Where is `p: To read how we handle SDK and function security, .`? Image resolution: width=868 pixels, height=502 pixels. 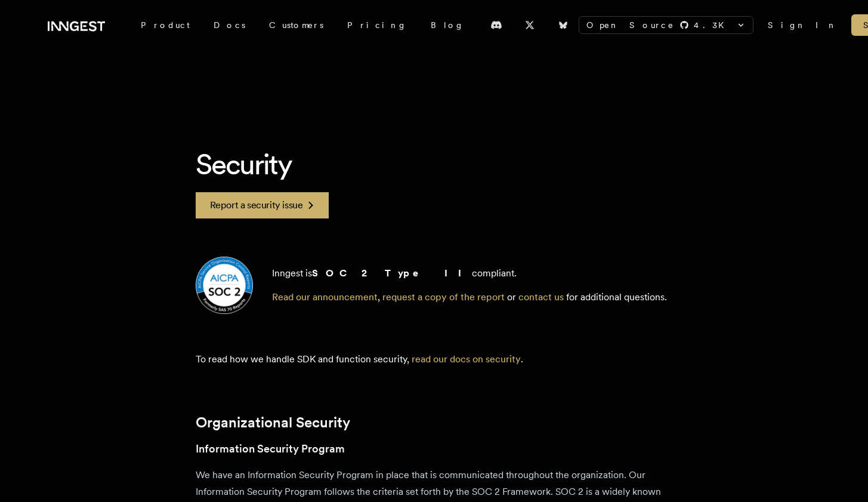
p: To read how we handle SDK and function security, . is located at coordinates (434, 359).